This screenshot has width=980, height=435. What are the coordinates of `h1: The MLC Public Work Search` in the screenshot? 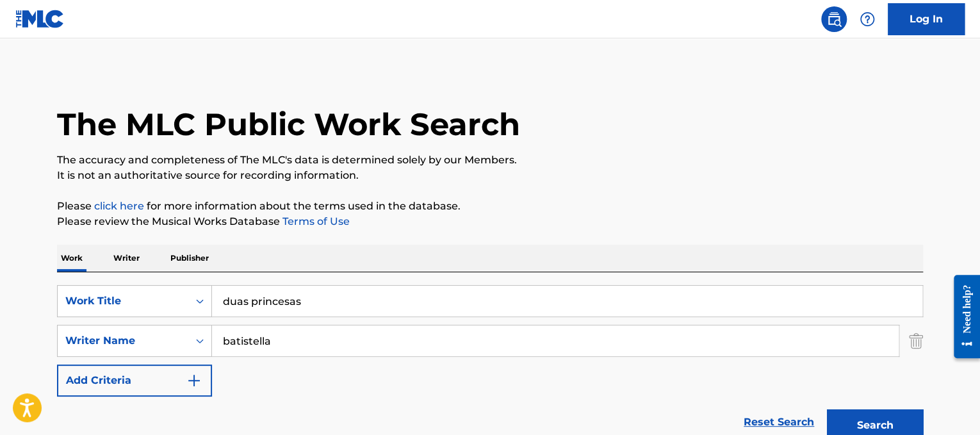 It's located at (288, 124).